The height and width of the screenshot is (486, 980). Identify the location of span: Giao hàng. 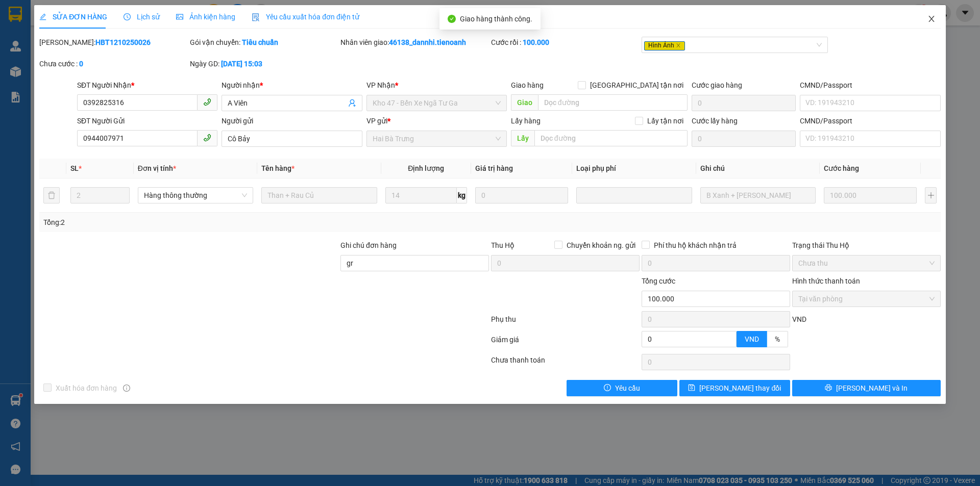
(527, 85).